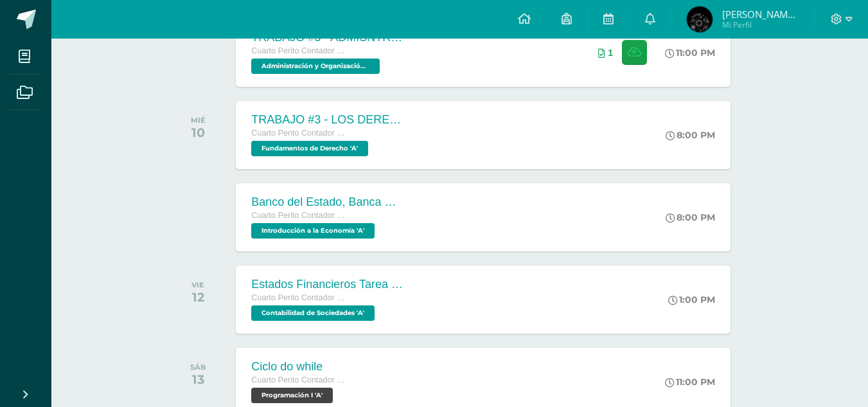 This screenshot has width=868, height=407. Describe the element at coordinates (198, 120) in the screenshot. I see `div: MIÉ` at that location.